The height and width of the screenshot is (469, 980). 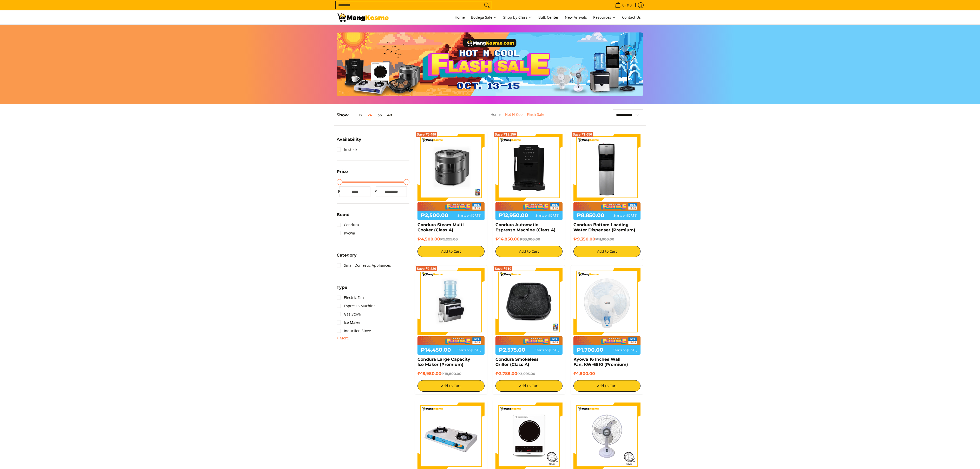 What do you see at coordinates (343, 215) in the screenshot?
I see `span: Brand` at bounding box center [343, 215].